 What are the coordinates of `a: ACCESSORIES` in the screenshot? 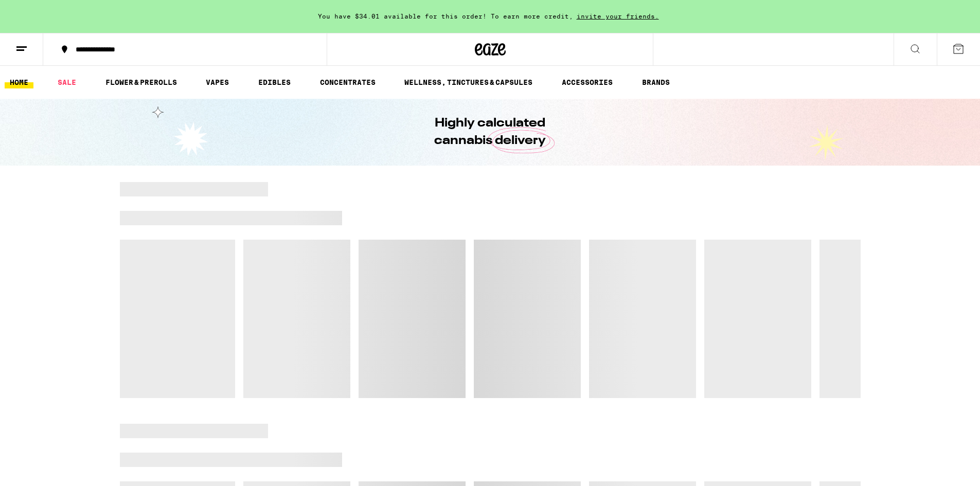 It's located at (587, 82).